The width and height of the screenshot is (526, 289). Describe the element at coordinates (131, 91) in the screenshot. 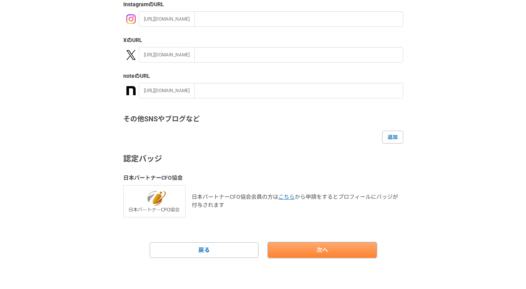

I see `img: a3U9rW3u3Lr2az699ms0nsgwjY3a+92wMGRIAAAQIE9hX4PzgNzWcoiwVVAAAAAElFTkSuQmCC` at that location.